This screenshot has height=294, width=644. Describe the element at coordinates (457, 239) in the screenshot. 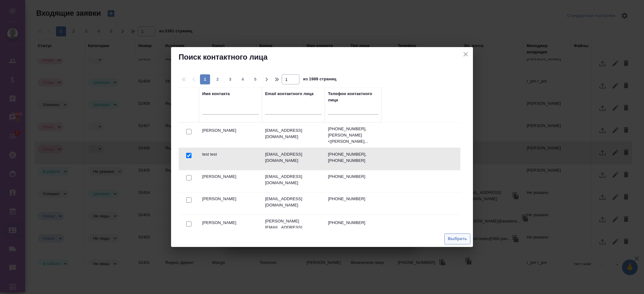

I see `span: Выбрать` at that location.